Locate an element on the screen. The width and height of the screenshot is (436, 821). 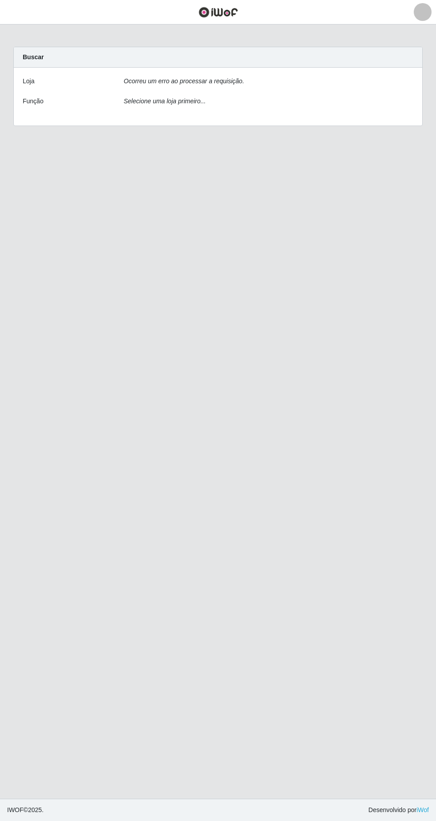
span: © 2025 . is located at coordinates (25, 810).